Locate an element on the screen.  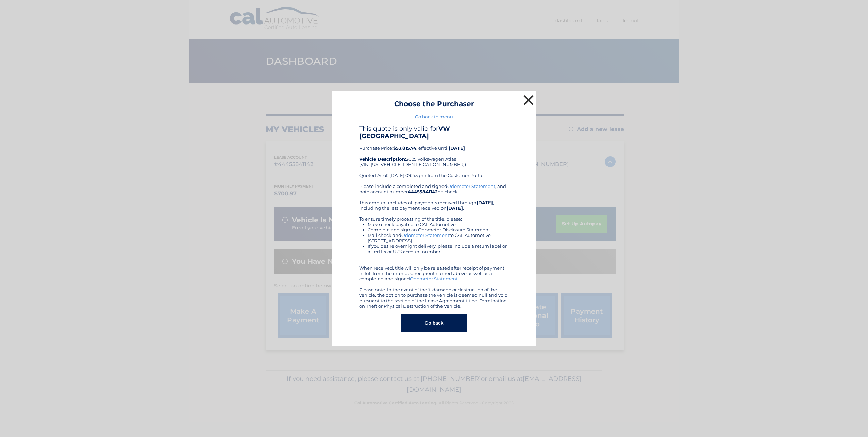
h4: This quote is only valid for is located at coordinates (434, 133).